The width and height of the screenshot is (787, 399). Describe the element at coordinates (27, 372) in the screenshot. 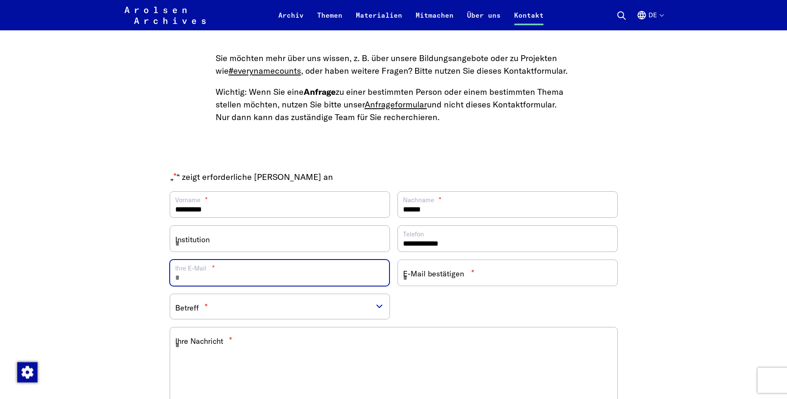

I see `img: Zustimmung ändern` at that location.